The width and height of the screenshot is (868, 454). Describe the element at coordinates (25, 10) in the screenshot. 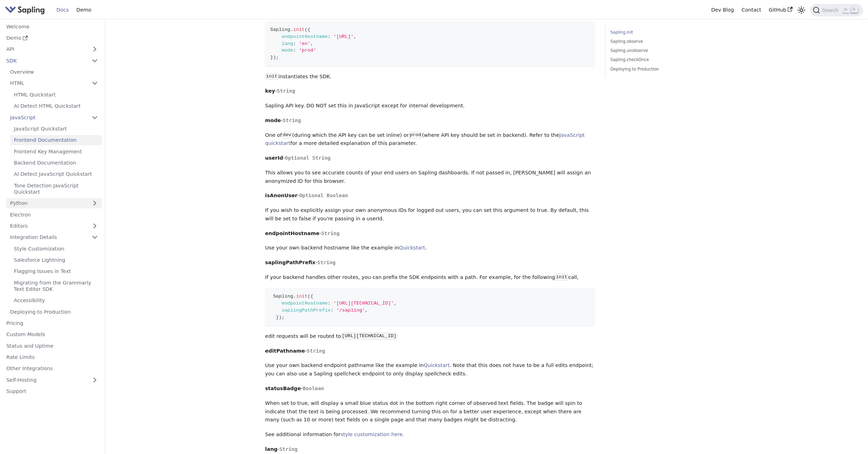

I see `img: Sapling.ai` at that location.